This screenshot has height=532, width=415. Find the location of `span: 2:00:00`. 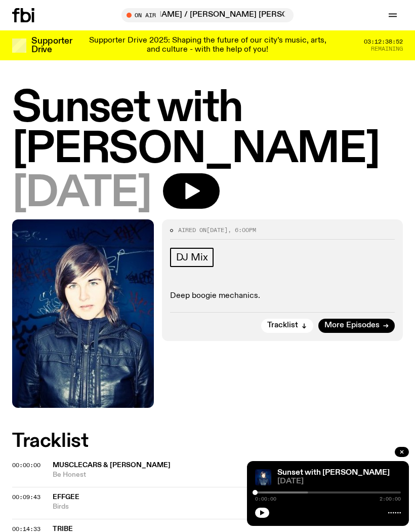

span: 2:00:00 is located at coordinates (390, 499).